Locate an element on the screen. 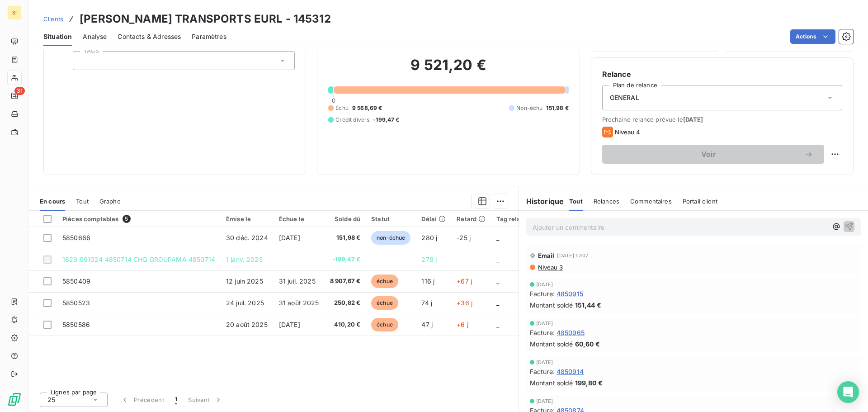 The height and width of the screenshot is (412, 868). div: Solde dû is located at coordinates (346, 219).